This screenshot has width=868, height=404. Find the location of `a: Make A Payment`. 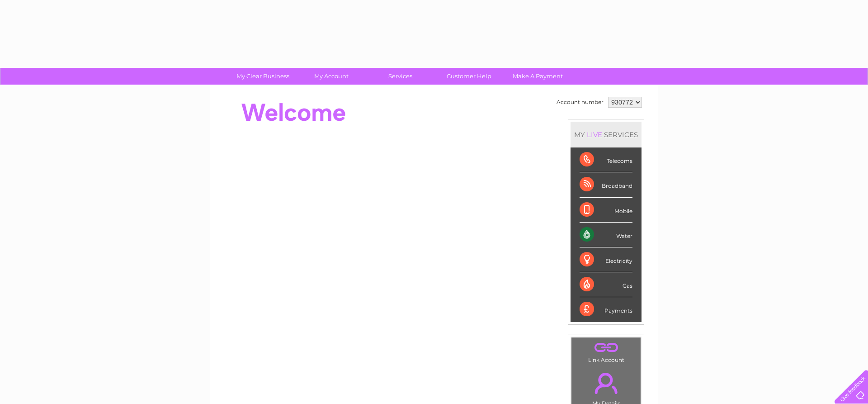

a: Make A Payment is located at coordinates (537, 76).